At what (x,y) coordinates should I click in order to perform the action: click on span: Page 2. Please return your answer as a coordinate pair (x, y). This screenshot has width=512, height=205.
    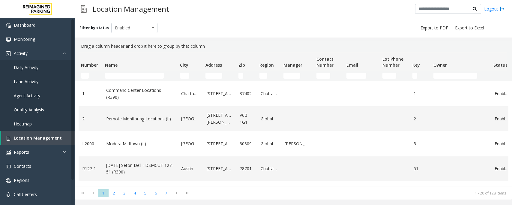
    Looking at the image, I should click on (114, 193).